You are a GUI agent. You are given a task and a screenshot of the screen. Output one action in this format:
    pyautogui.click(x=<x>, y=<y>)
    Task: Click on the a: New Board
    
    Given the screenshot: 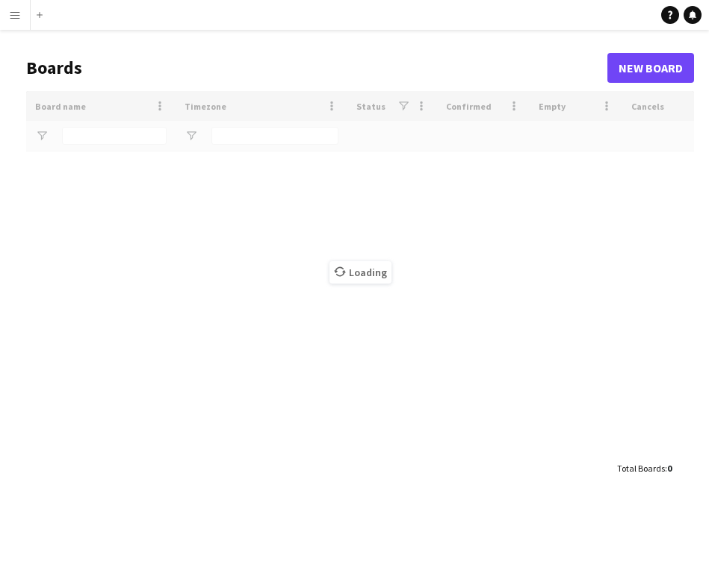 What is the action you would take?
    pyautogui.click(x=650, y=68)
    